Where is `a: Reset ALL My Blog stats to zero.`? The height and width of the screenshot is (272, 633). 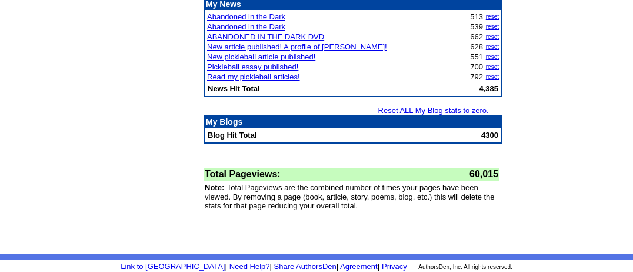 a: Reset ALL My Blog stats to zero. is located at coordinates (433, 110).